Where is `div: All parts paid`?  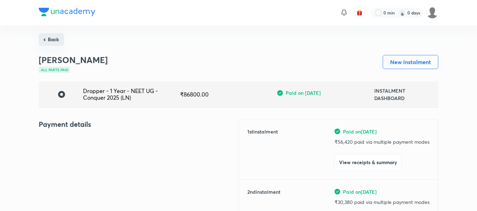
div: All parts paid is located at coordinates (55, 70).